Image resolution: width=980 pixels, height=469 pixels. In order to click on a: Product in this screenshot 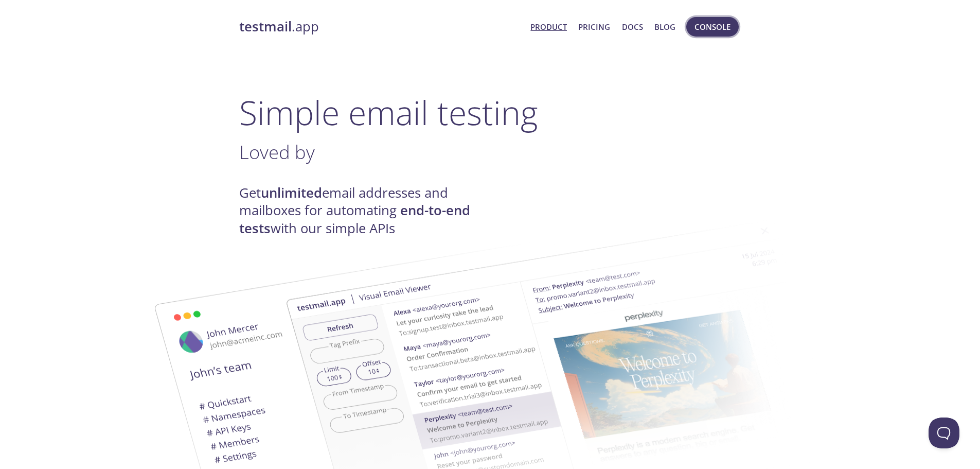, I will do `click(548, 27)`.